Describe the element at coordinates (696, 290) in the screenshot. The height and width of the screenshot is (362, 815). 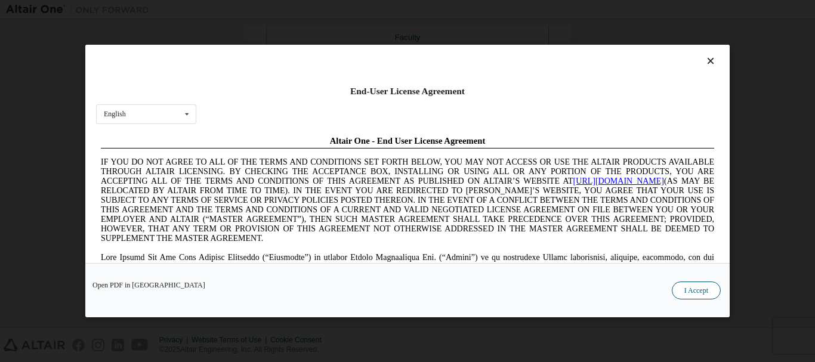
I see `button: I Accept` at that location.